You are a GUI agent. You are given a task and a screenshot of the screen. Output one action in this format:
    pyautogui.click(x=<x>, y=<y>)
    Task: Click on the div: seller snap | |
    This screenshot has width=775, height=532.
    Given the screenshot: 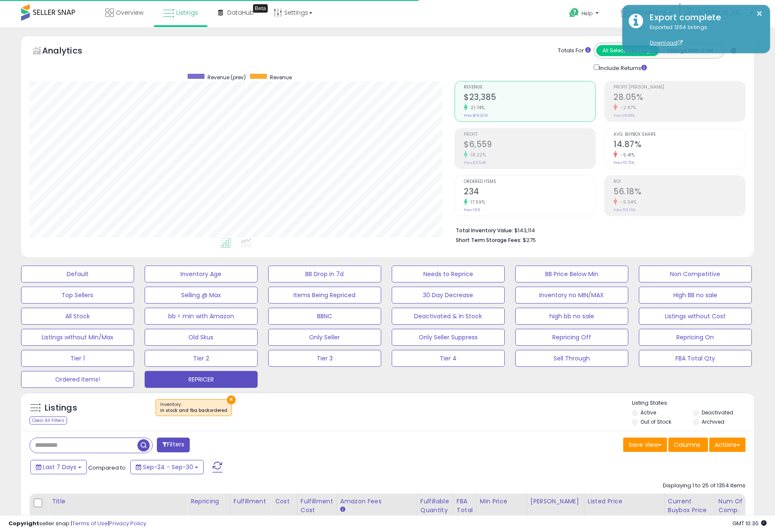 What is the action you would take?
    pyautogui.click(x=78, y=523)
    